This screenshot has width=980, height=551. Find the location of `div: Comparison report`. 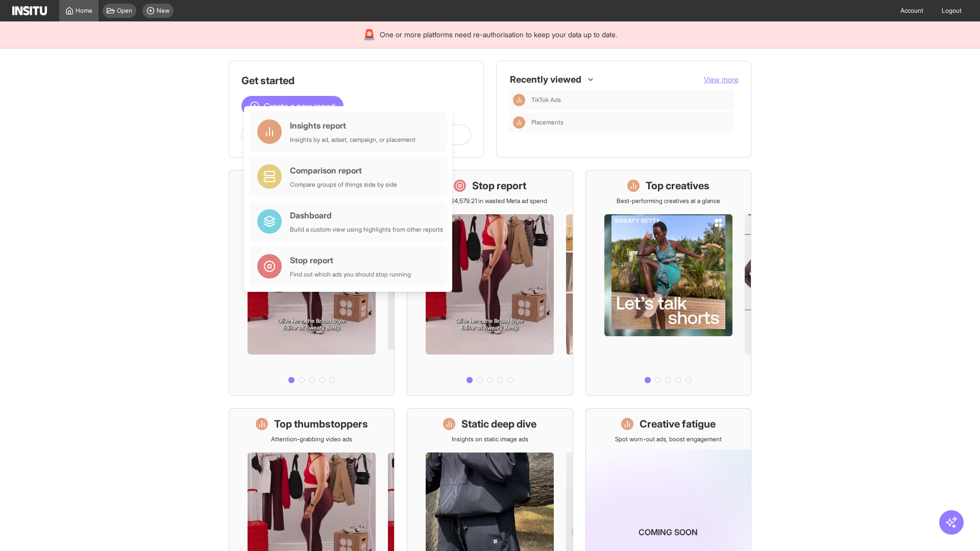

div: Comparison report is located at coordinates (344, 171).